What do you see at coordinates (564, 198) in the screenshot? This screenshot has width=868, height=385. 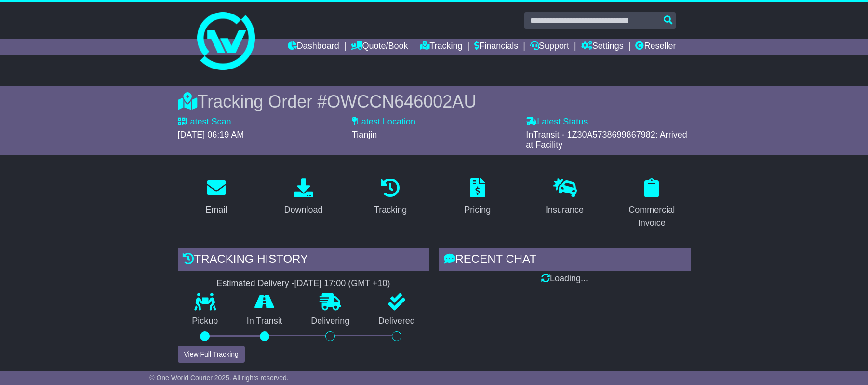 I see `a: Insurance` at bounding box center [564, 198].